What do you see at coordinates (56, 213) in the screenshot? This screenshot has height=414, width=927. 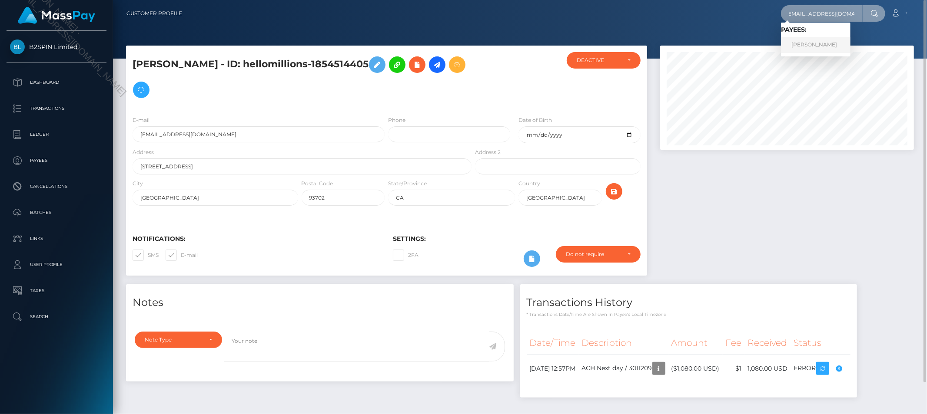 I see `a: Batches` at bounding box center [56, 213].